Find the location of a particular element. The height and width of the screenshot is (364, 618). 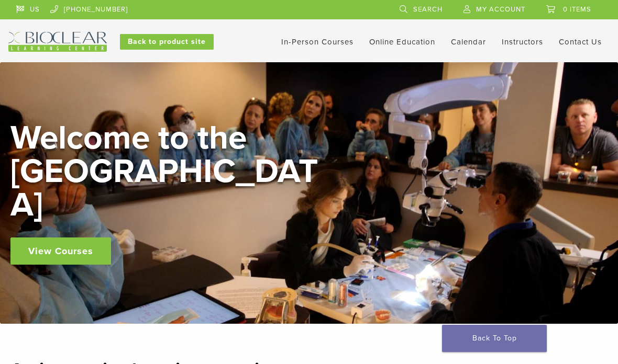

a: Back To Top is located at coordinates (495, 338).